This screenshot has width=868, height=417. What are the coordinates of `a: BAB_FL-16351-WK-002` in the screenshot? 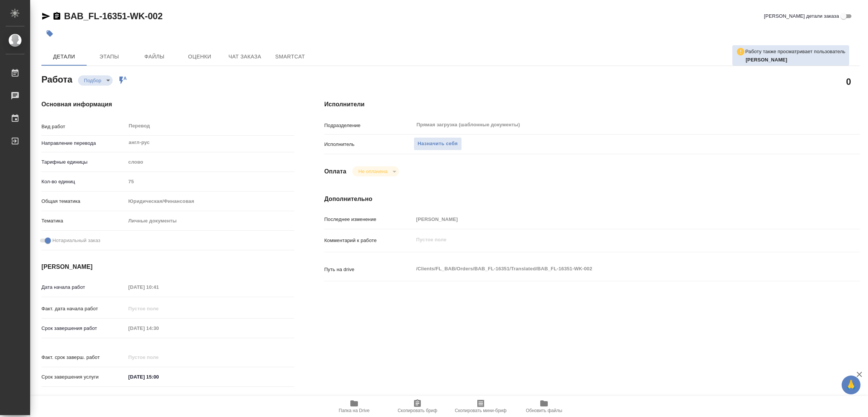 It's located at (113, 16).